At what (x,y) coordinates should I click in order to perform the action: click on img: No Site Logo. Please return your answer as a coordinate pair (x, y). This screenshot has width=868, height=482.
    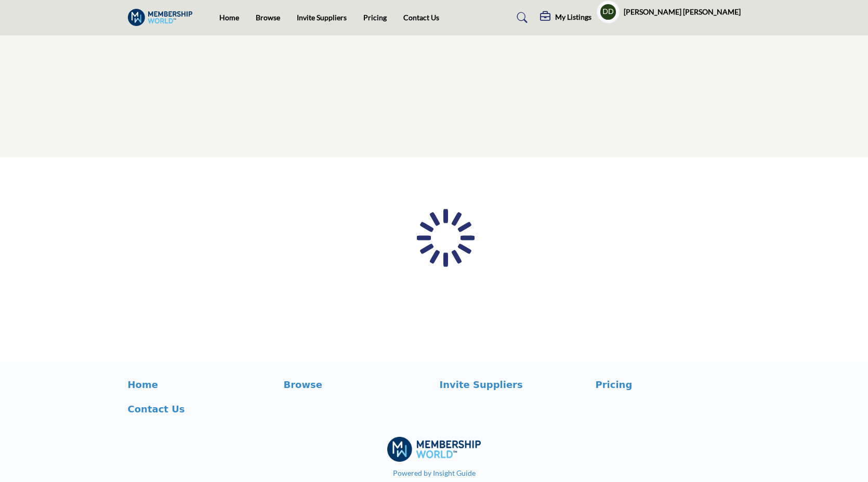
    Looking at the image, I should click on (434, 450).